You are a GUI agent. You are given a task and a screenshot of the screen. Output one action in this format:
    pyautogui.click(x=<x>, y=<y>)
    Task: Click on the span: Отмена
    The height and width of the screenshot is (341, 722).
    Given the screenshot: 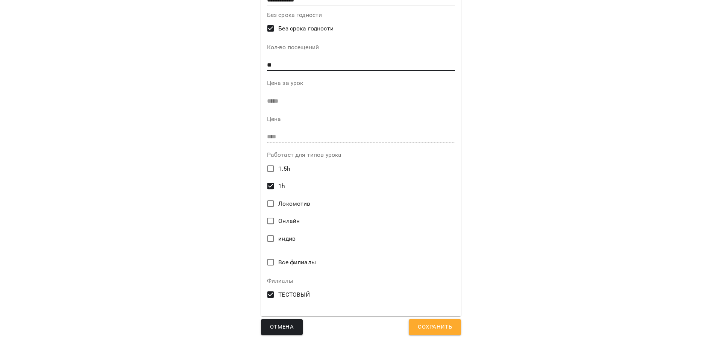 What is the action you would take?
    pyautogui.click(x=282, y=327)
    